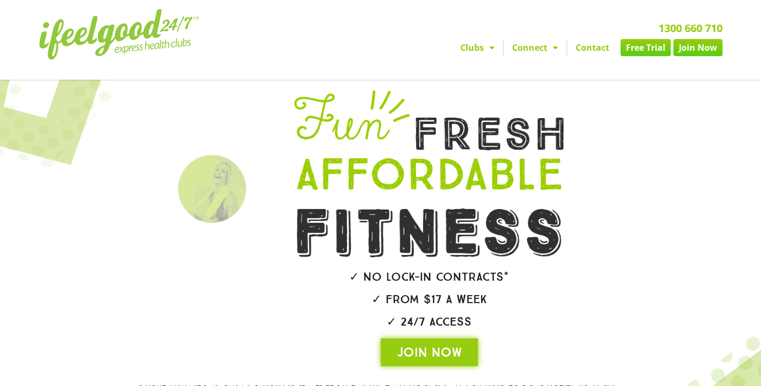  I want to click on a: Join Now, so click(698, 48).